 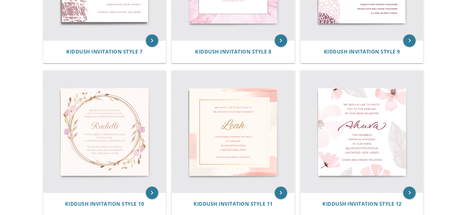 What do you see at coordinates (362, 204) in the screenshot?
I see `span: Kiddush Invitation Style 12` at bounding box center [362, 204].